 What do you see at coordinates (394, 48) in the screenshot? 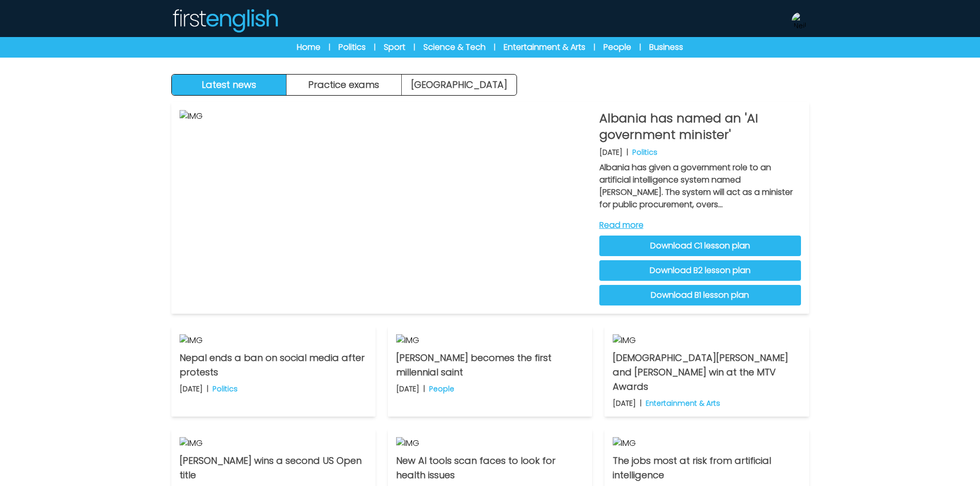
I see `a: Sport` at bounding box center [394, 48].